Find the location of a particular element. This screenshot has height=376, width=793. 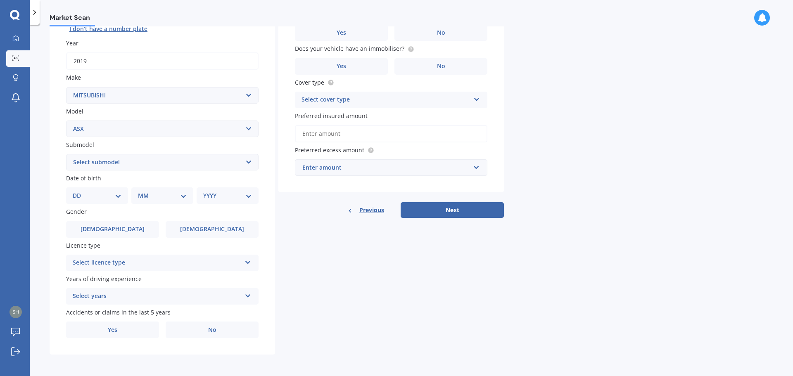

div: Select years is located at coordinates (157, 296).